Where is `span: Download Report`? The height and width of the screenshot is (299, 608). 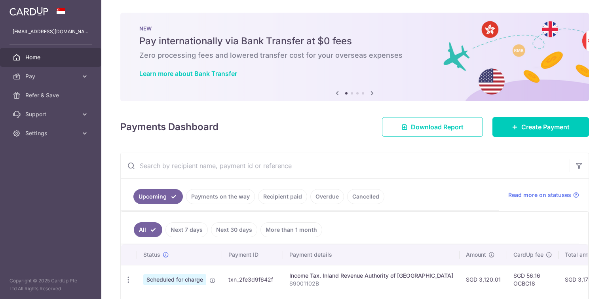
span: Download Report is located at coordinates (437, 127).